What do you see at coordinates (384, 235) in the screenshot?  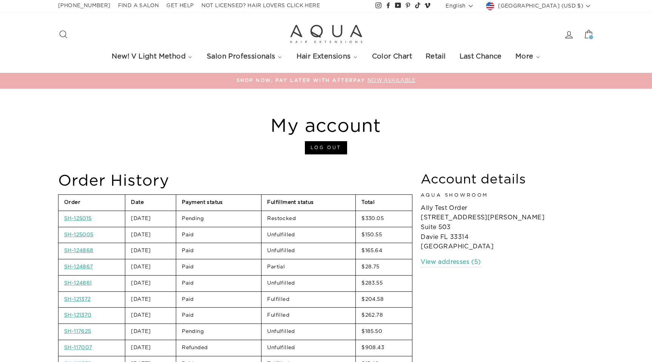 I see `td: $150.55` at bounding box center [384, 235].